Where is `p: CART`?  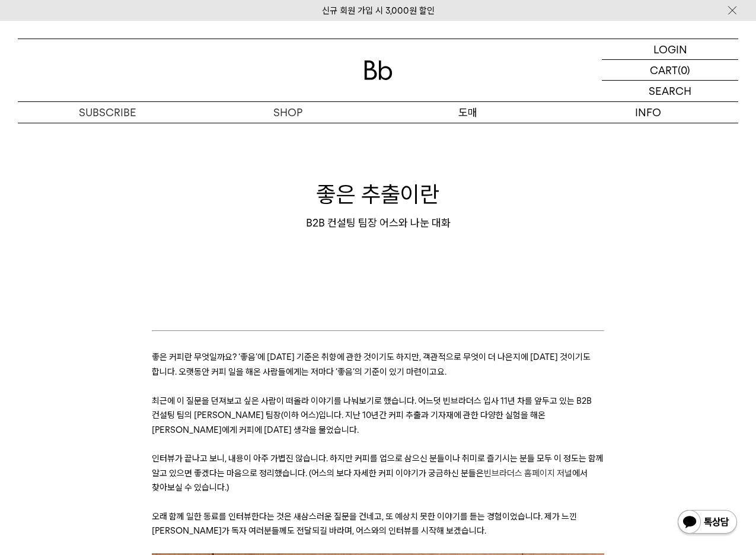
p: CART is located at coordinates (663, 70).